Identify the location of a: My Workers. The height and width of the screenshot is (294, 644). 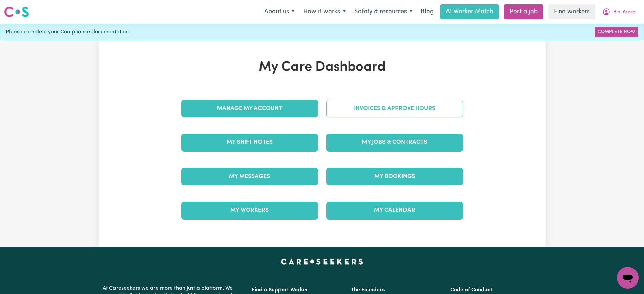
(249, 210).